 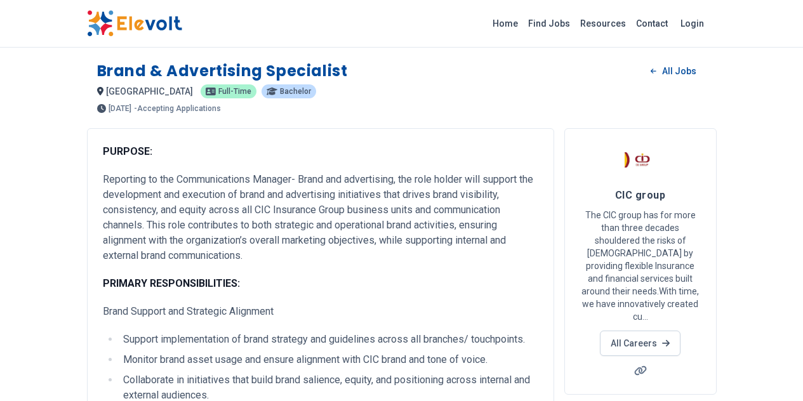 I want to click on strong: PRIMARY RESPONSIBILITIES:, so click(x=171, y=283).